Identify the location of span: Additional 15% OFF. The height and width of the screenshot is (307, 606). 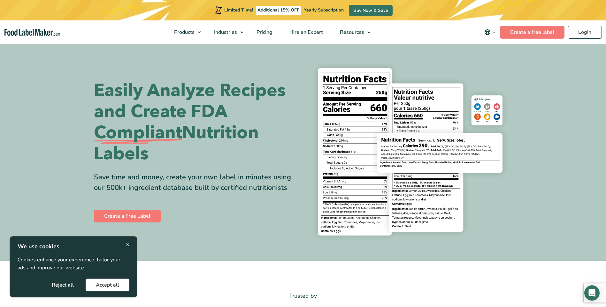
(278, 10).